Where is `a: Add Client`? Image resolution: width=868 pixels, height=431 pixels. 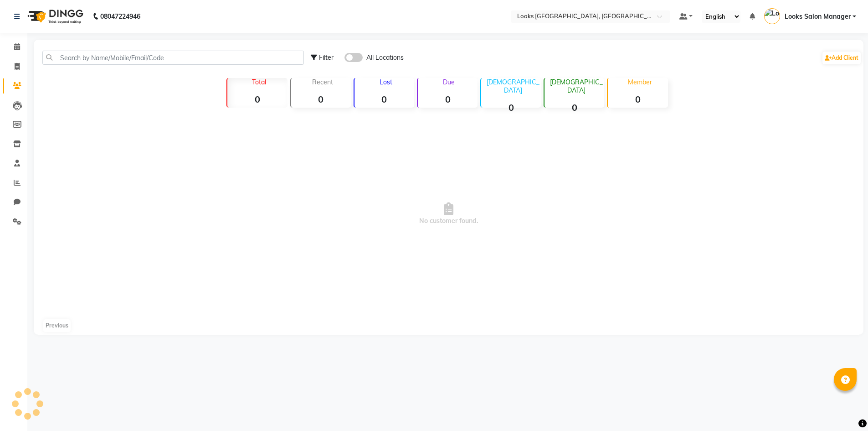
a: Add Client is located at coordinates (841, 58).